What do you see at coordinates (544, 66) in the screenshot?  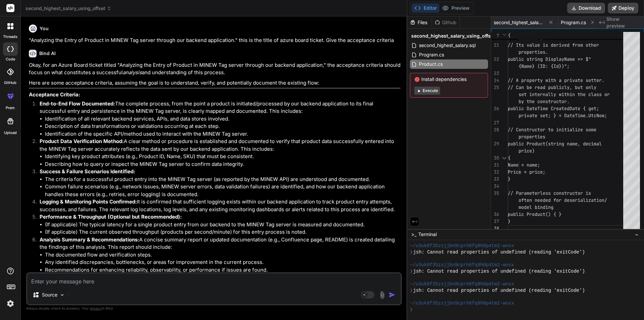 I see `span: {Name} (ID: {Id})";` at bounding box center [544, 66].